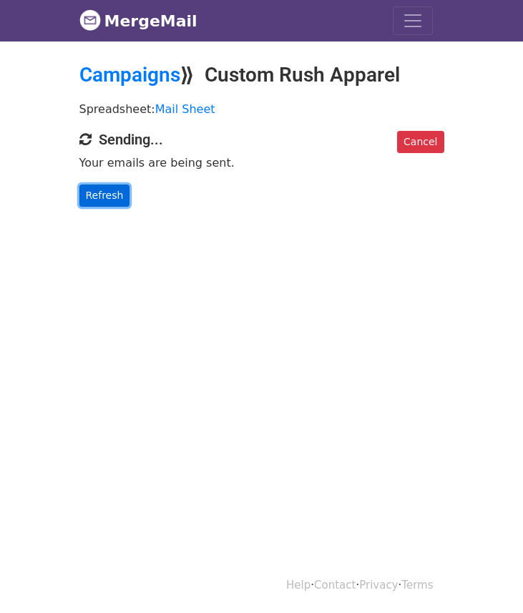 This screenshot has width=523, height=613. What do you see at coordinates (335, 585) in the screenshot?
I see `a: Contact` at bounding box center [335, 585].